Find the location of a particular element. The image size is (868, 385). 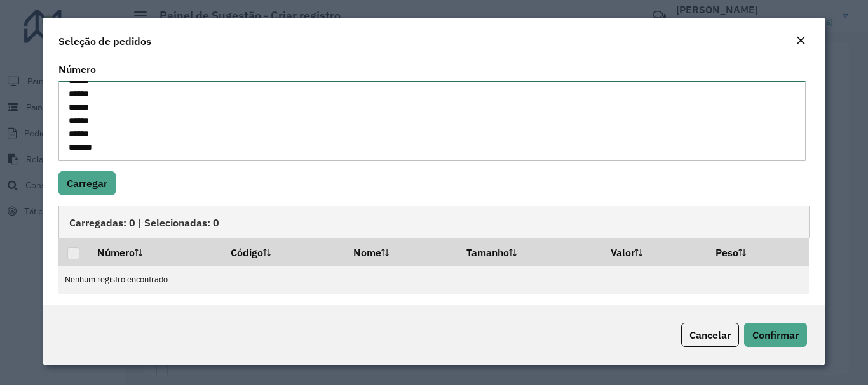

th: Número is located at coordinates (156, 252).